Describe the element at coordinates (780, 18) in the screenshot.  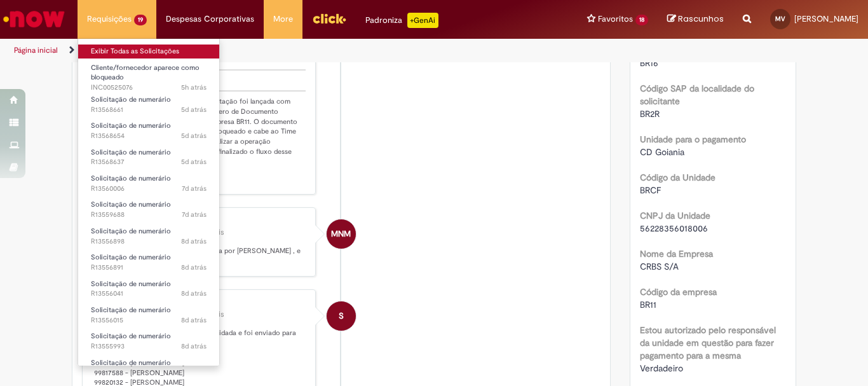
I see `span: MV` at that location.